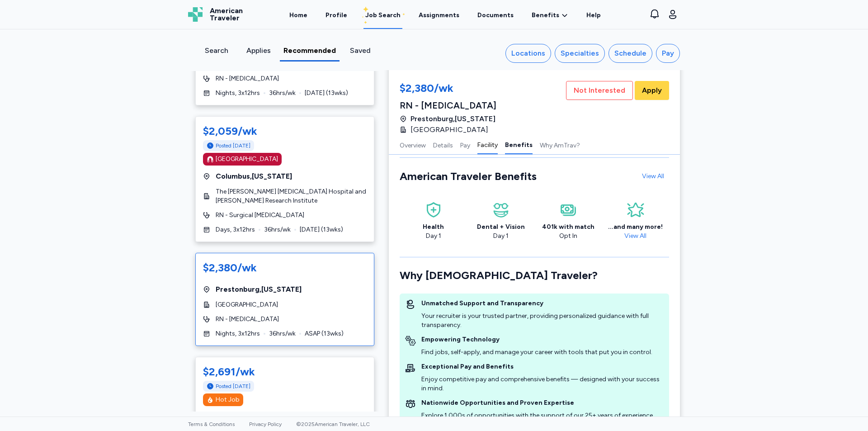  Describe the element at coordinates (543, 303) in the screenshot. I see `div: Unmatched Support and Transparency` at that location.